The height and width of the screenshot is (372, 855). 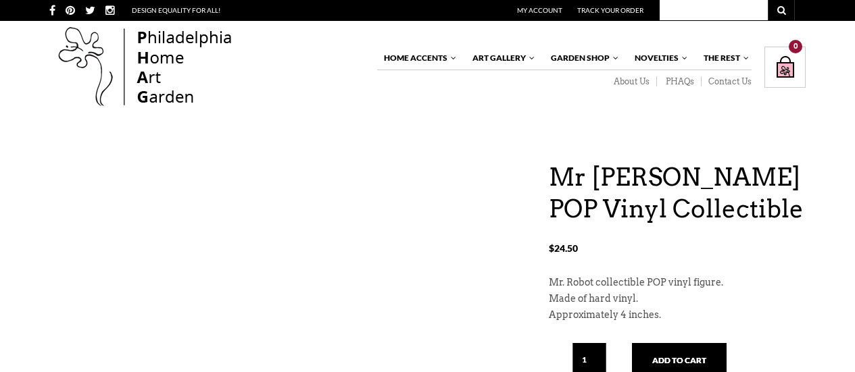 I want to click on a: About Us, so click(x=630, y=82).